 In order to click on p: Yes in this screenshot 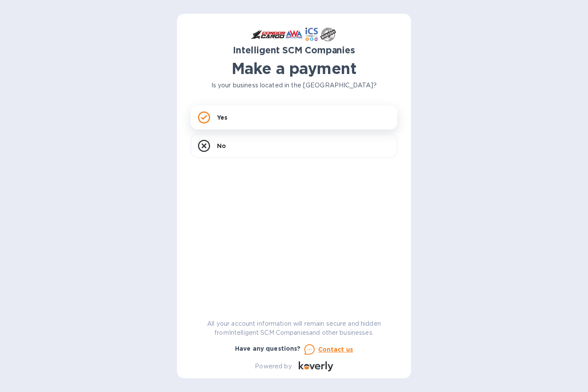, I will do `click(222, 118)`.